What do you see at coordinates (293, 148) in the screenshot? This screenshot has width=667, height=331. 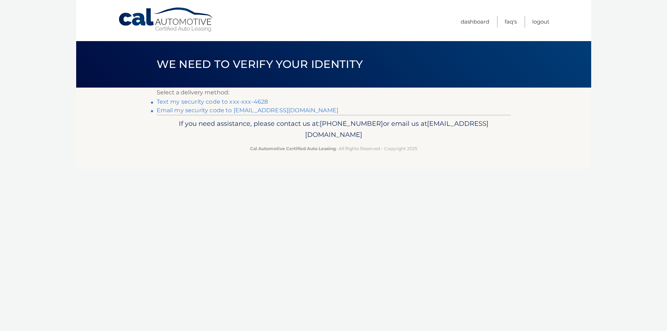 I see `strong: Cal Automotive Certified Auto Leasing` at bounding box center [293, 148].